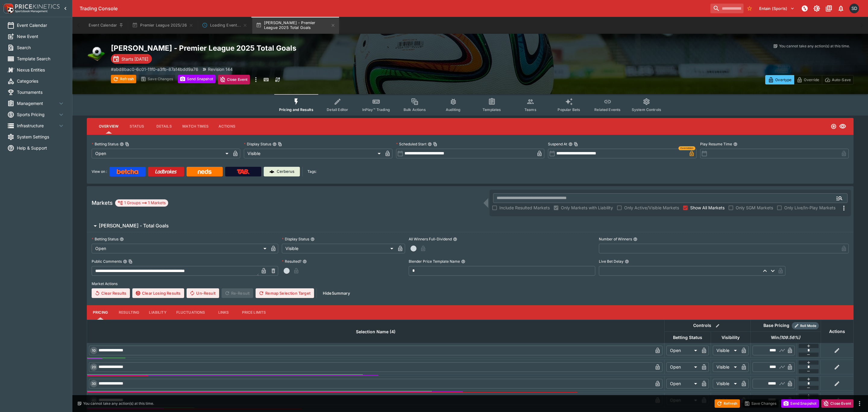 This screenshot has height=412, width=868. I want to click on button: Betting Status, so click(121, 239).